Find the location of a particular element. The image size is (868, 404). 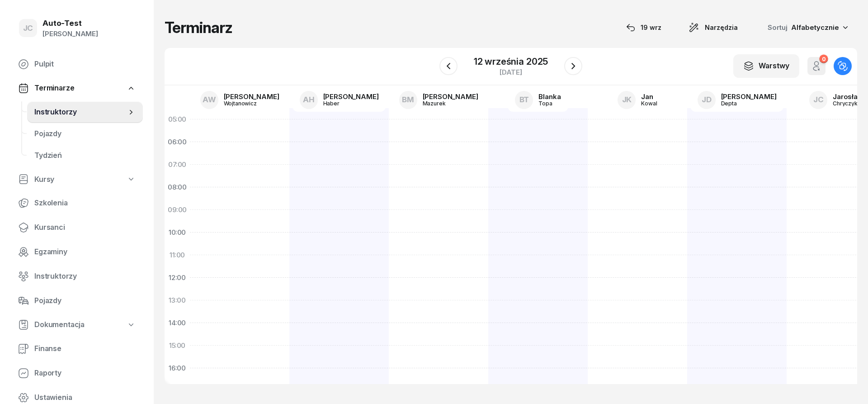

button: Warstwy is located at coordinates (767, 66).